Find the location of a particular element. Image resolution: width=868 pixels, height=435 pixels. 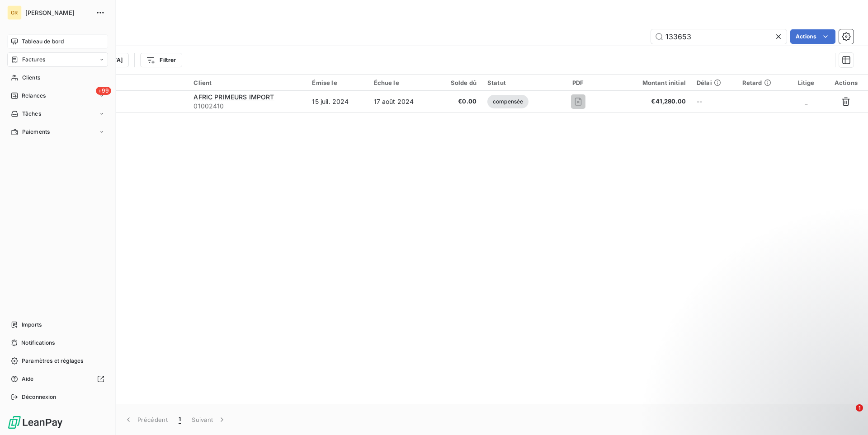

button: Suivant is located at coordinates (209, 420).